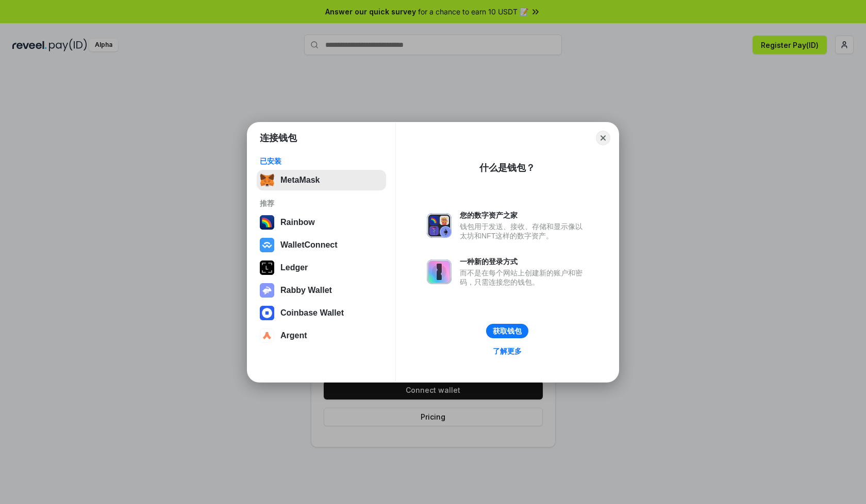 This screenshot has height=504, width=866. Describe the element at coordinates (321, 336) in the screenshot. I see `button: Argent` at that location.